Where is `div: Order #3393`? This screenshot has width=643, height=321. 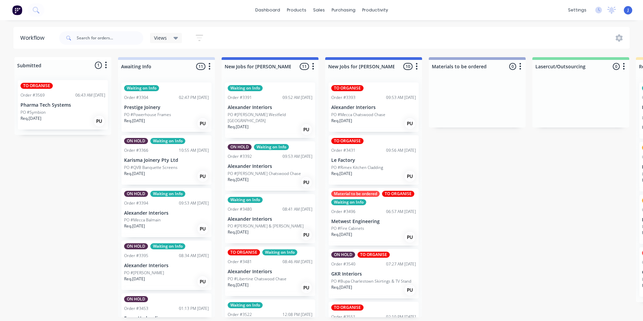 div: Order #3393 is located at coordinates (344, 98).